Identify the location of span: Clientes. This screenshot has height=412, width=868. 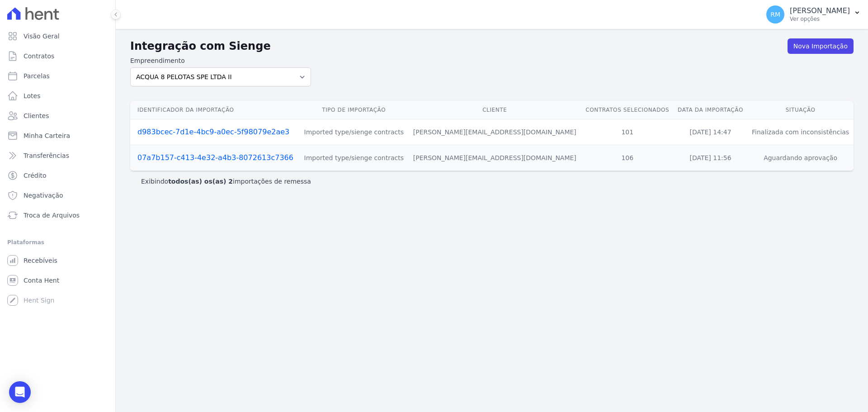
(36, 116).